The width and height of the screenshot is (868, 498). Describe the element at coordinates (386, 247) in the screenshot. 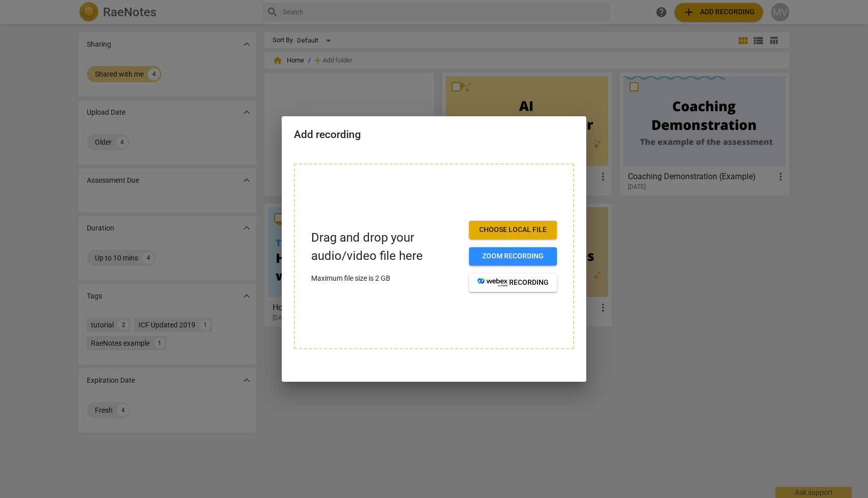

I see `p: Drag and drop your audio/video file here` at that location.